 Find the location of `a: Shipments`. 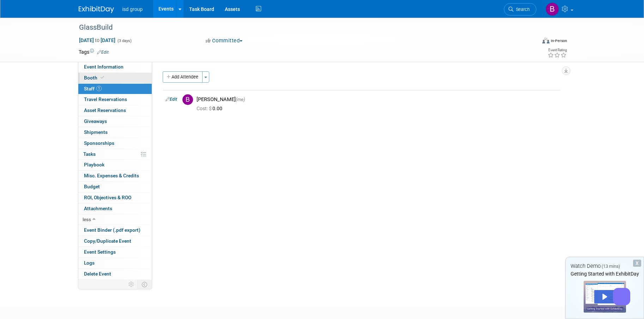

a: Shipments is located at coordinates (115, 132).